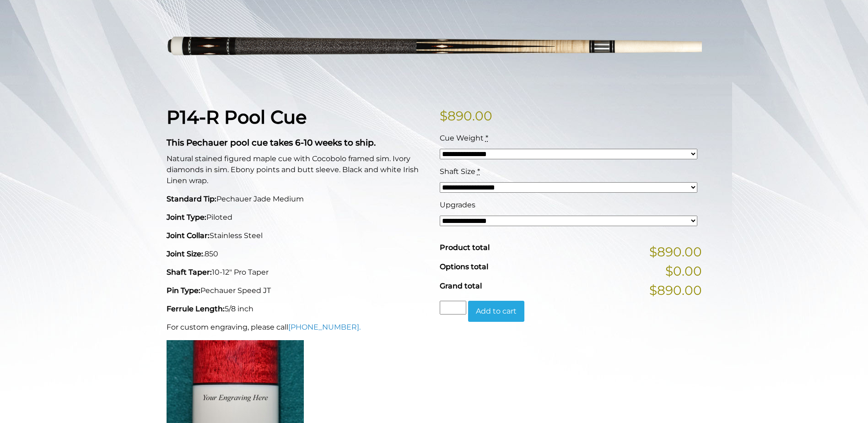 Image resolution: width=868 pixels, height=423 pixels. What do you see at coordinates (464, 266) in the screenshot?
I see `span: Options total` at bounding box center [464, 266].